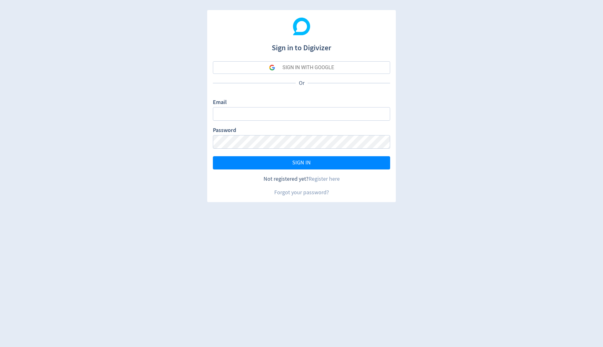 The height and width of the screenshot is (347, 603). Describe the element at coordinates (308, 68) in the screenshot. I see `div: SIGN IN WITH GOOGLE` at that location.